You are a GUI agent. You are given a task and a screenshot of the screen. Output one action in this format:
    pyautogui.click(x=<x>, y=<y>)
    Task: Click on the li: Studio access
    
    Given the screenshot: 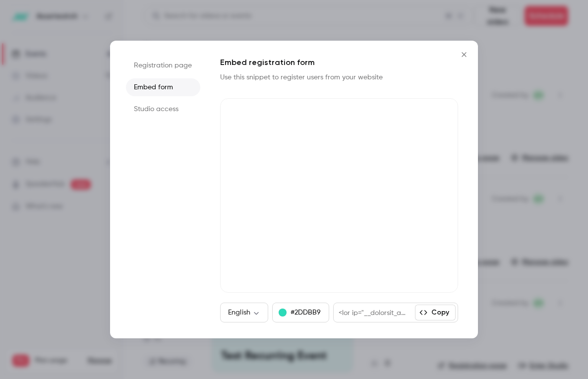 What is the action you would take?
    pyautogui.click(x=163, y=109)
    